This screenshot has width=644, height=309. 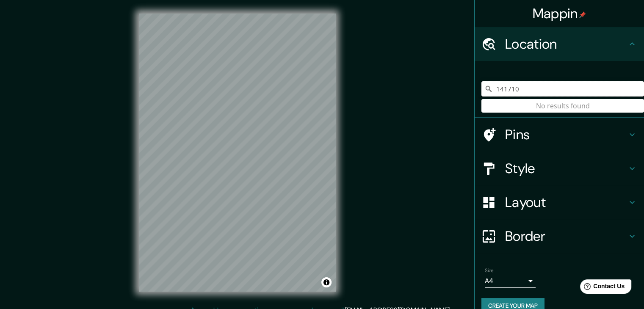 I want to click on img: pin-icon.png, so click(x=583, y=15).